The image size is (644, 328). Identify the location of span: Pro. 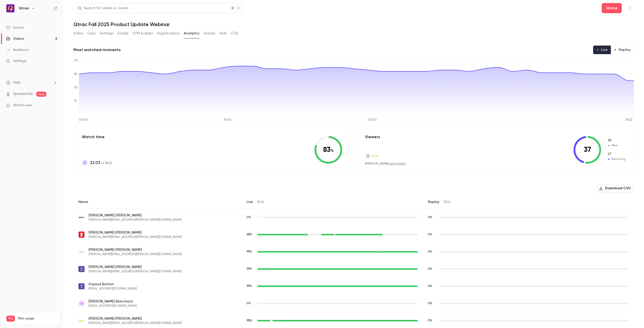
(11, 319).